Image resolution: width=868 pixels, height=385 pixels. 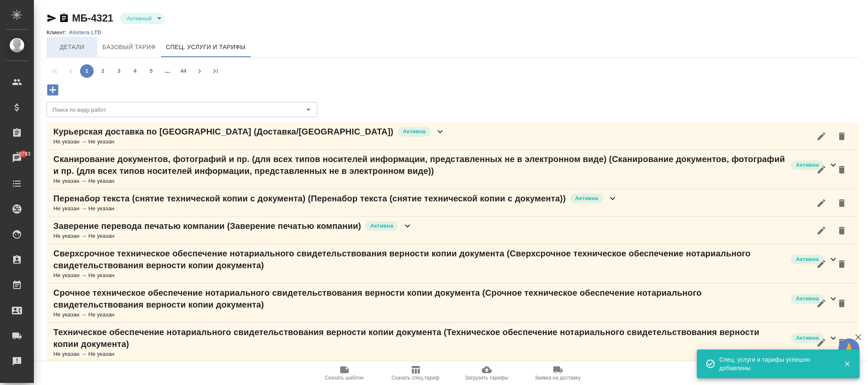 I want to click on button: Go to page 5, so click(x=151, y=71).